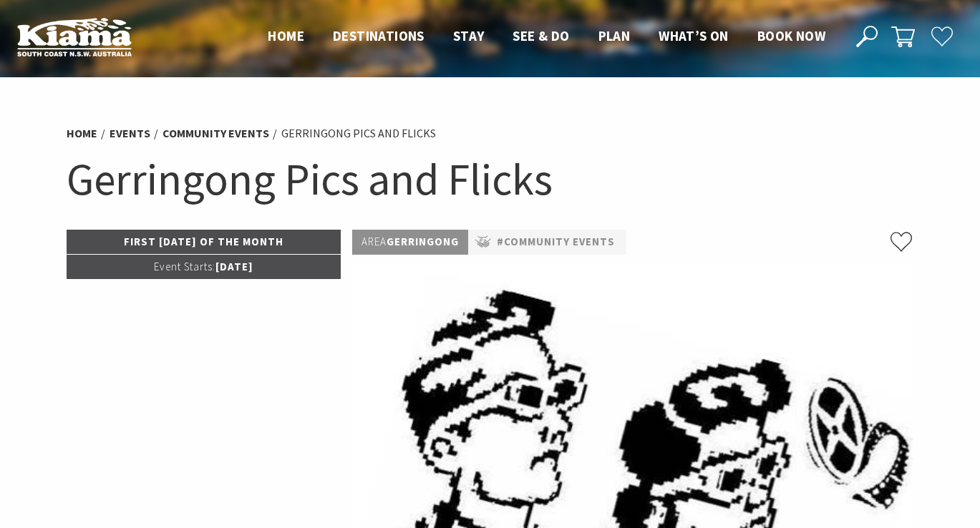 This screenshot has width=980, height=528. What do you see at coordinates (546, 37) in the screenshot?
I see `nav: Main Menu` at bounding box center [546, 37].